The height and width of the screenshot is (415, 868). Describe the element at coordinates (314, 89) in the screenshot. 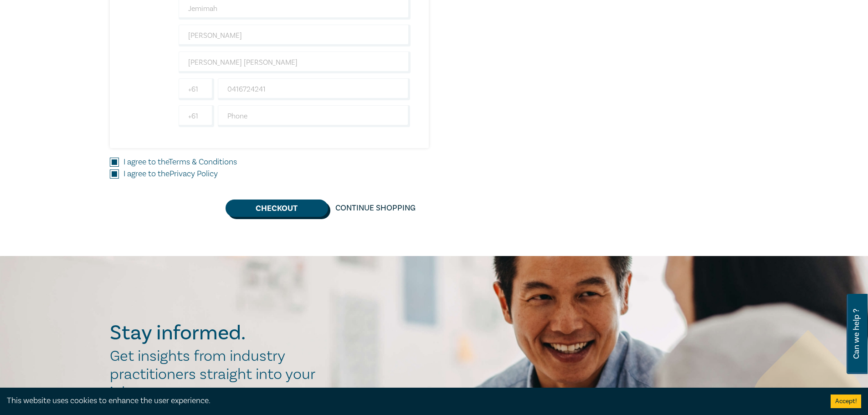

I see `input: Mobile*` at that location.